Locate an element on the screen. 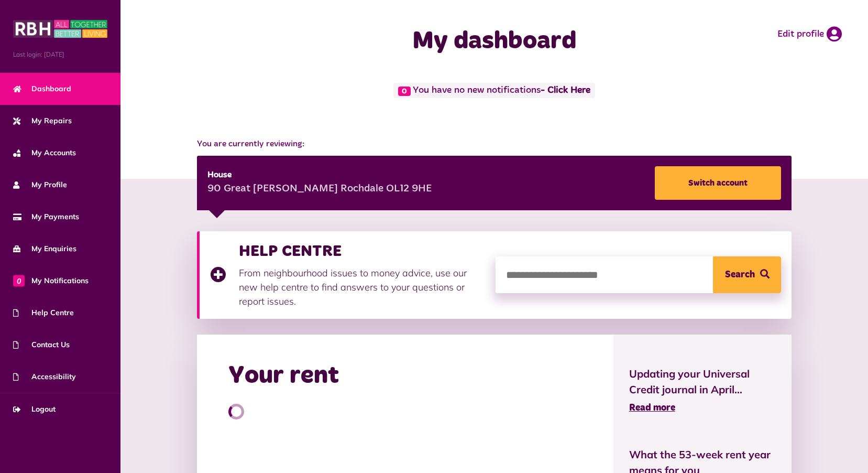 This screenshot has width=868, height=473. span: Updating your Universal Credit journal in April... is located at coordinates (703, 382).